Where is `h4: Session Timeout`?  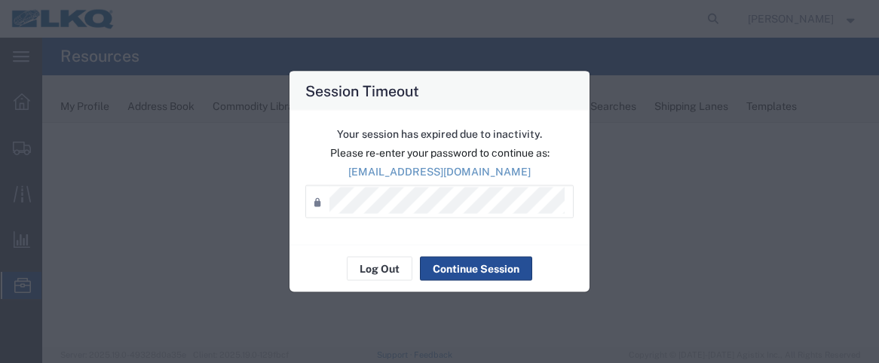 h4: Session Timeout is located at coordinates (362, 90).